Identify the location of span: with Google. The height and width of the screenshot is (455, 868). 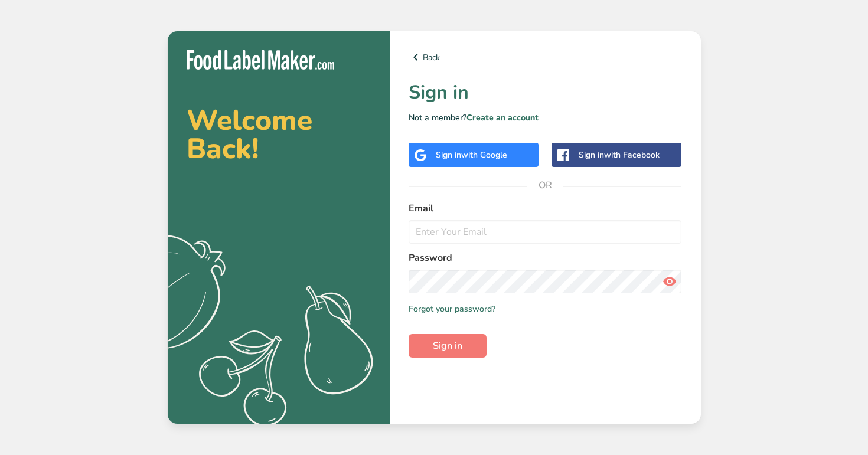
(485, 154).